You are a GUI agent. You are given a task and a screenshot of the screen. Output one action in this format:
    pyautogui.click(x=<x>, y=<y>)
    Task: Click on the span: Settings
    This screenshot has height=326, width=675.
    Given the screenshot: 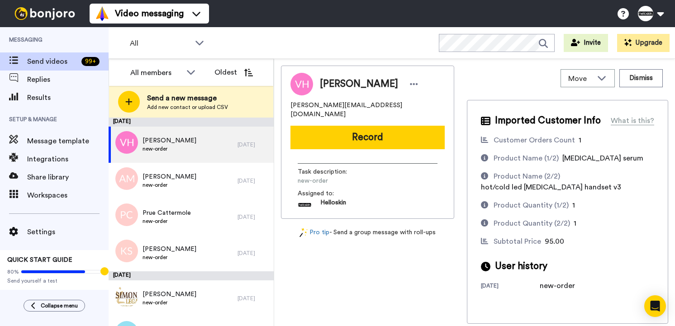 What is the action you would take?
    pyautogui.click(x=68, y=232)
    